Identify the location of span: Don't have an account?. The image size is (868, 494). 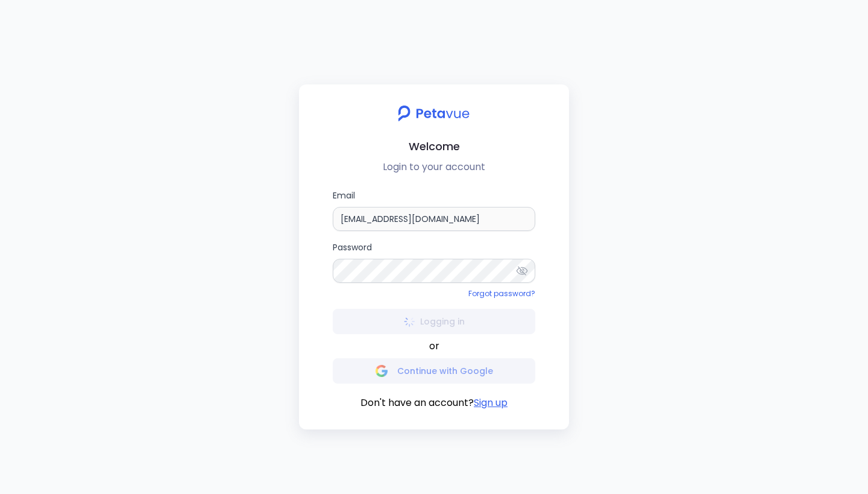
(417, 403).